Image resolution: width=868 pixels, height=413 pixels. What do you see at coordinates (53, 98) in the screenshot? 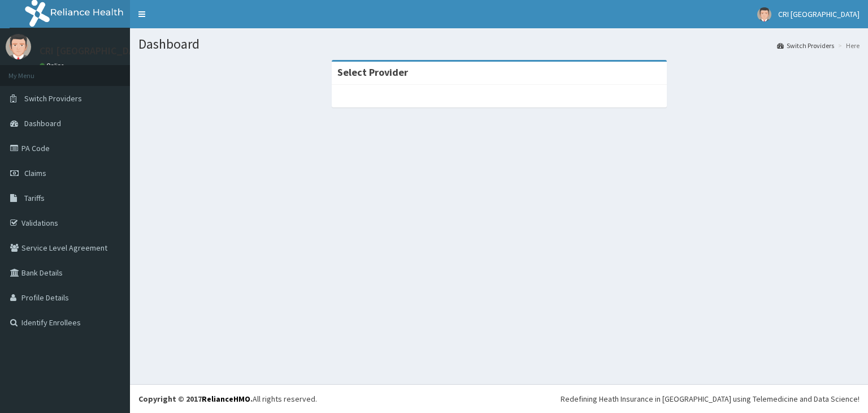
I see `span: Switch Providers` at bounding box center [53, 98].